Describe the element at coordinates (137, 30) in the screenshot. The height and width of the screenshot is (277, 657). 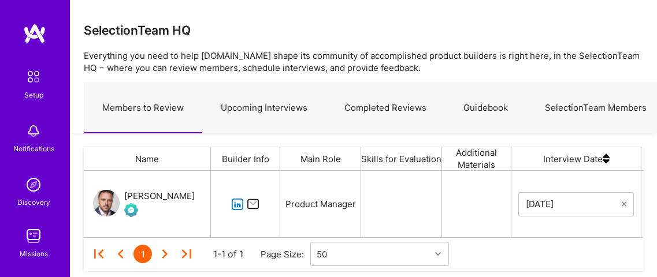
I see `h3: SelectionTeam HQ` at that location.